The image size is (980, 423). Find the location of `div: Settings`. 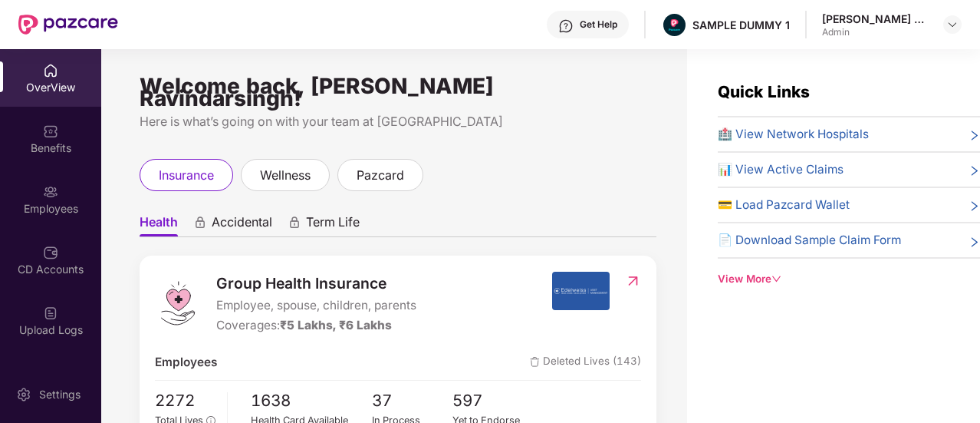

div: Settings is located at coordinates (59, 394).